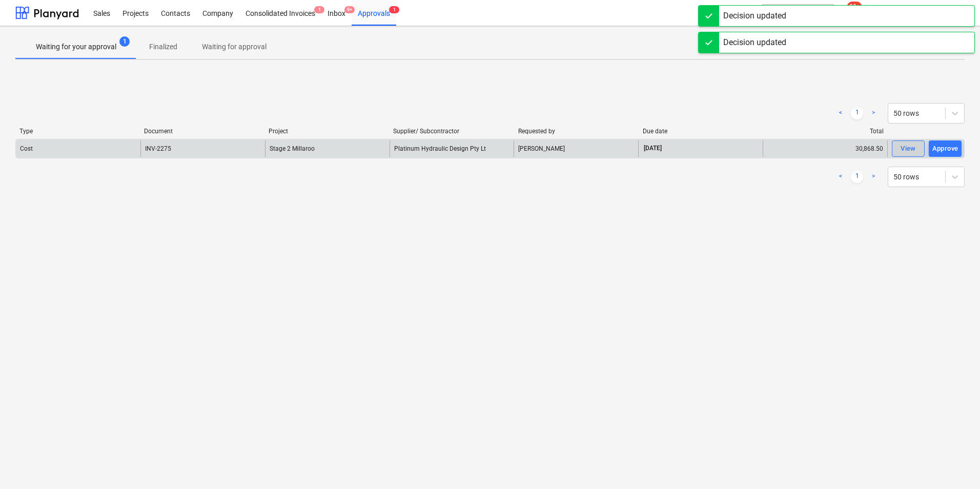  Describe the element at coordinates (26, 149) in the screenshot. I see `div: Cost` at that location.